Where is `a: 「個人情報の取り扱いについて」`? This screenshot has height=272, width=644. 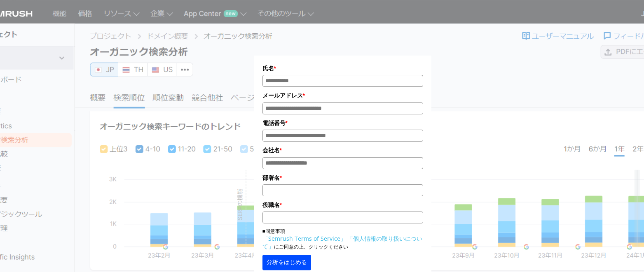
a: 「個人情報の取り扱いについて」 is located at coordinates (343, 242).